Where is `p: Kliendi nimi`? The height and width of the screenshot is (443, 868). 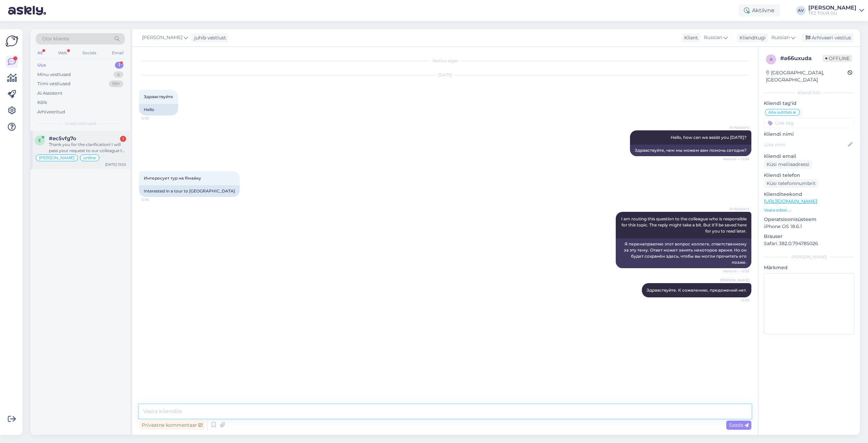 p: Kliendi nimi is located at coordinates (809, 134).